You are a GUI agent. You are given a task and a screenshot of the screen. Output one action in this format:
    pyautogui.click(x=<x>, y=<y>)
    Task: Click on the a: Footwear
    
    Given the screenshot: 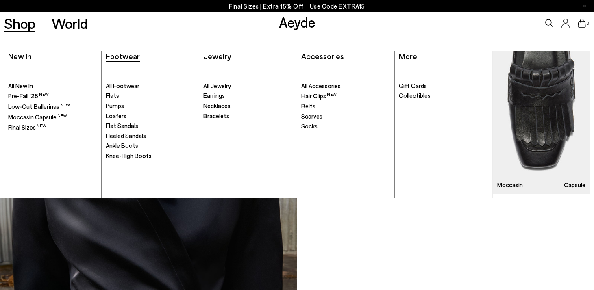 What is the action you would take?
    pyautogui.click(x=123, y=56)
    